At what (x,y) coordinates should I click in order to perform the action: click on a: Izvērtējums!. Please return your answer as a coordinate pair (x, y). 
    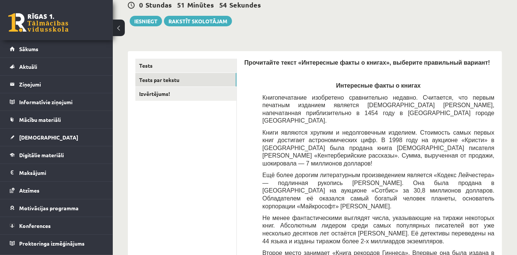
    Looking at the image, I should click on (186, 94).